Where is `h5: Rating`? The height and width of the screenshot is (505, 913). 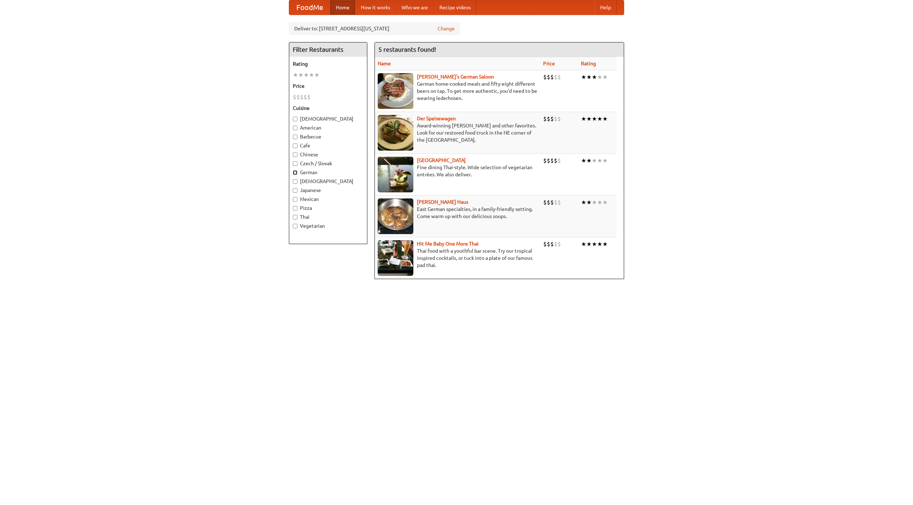
h5: Rating is located at coordinates (328, 64).